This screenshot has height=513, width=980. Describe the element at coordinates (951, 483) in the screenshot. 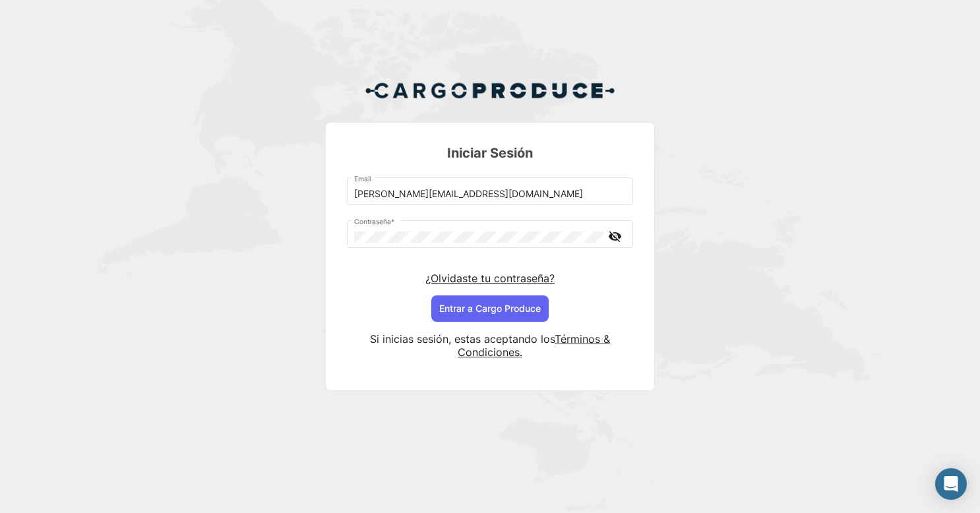

I see `div: Abrir Intercom Messenger` at that location.